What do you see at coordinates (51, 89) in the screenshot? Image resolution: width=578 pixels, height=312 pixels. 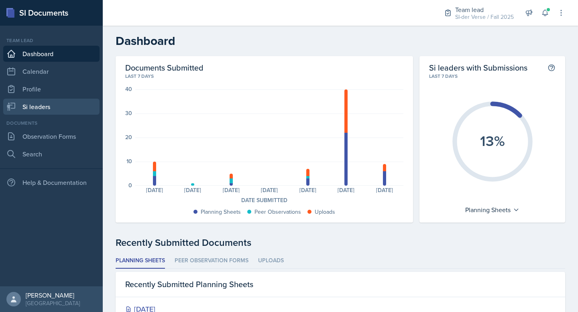 I see `a: Profile` at bounding box center [51, 89].